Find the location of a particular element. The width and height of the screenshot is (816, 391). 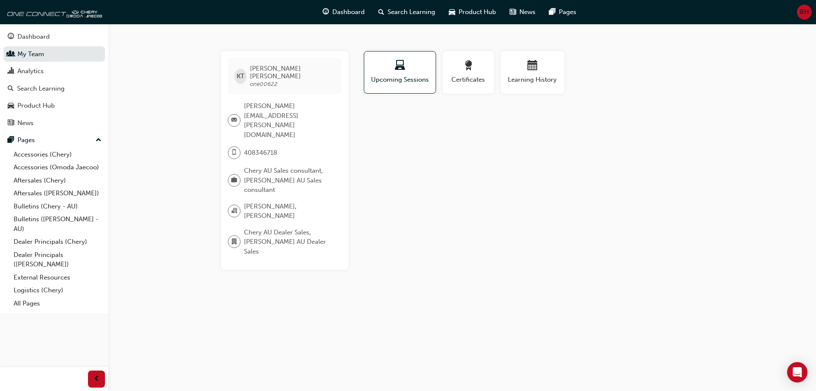

div: News is located at coordinates (26, 123).